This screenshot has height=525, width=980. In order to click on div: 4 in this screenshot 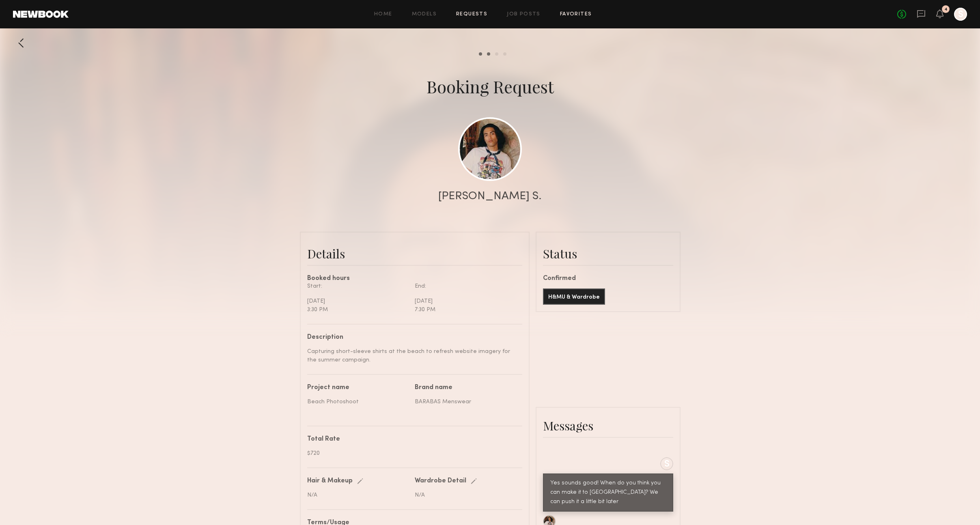, I will do `click(946, 9)`.